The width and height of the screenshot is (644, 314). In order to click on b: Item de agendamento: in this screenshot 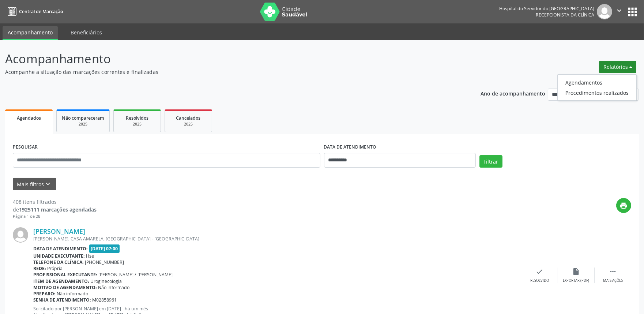, I will do `click(61, 281)`.